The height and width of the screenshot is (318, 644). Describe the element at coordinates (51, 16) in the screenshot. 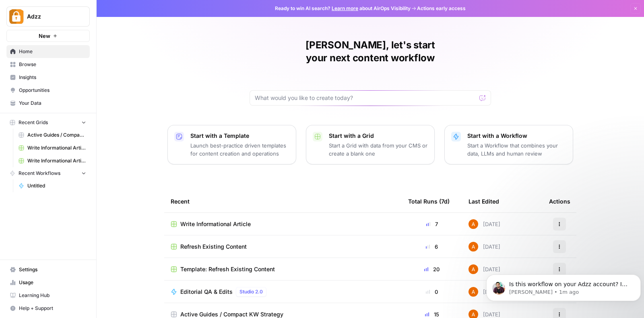

I see `span: Adzz` at that location.